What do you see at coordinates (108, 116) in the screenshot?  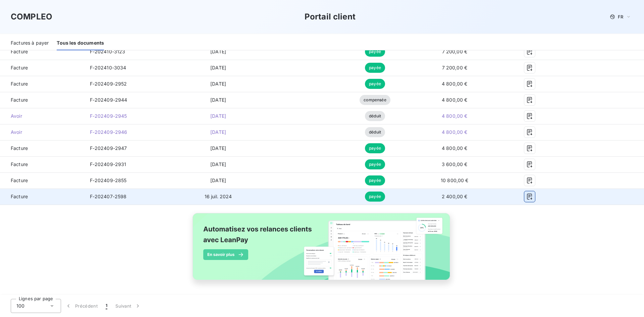 I see `span: F-202409-2945` at bounding box center [108, 116].